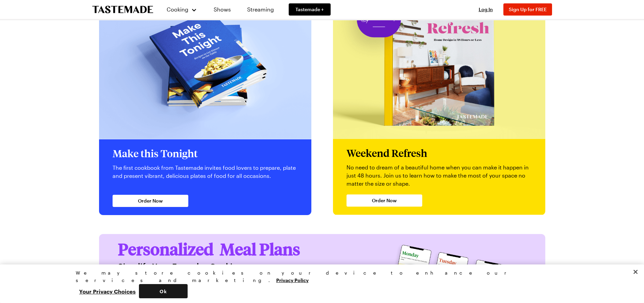 The width and height of the screenshot is (644, 303). What do you see at coordinates (205, 172) in the screenshot?
I see `p: The first cookbook from Tastemade invites food lovers to prepare, plate and present vibrant, deli...` at bounding box center [205, 172].